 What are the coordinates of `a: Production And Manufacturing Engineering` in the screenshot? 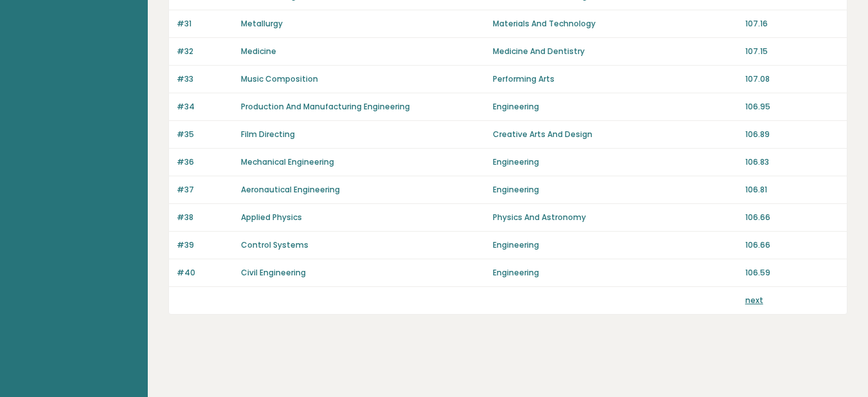 It's located at (325, 106).